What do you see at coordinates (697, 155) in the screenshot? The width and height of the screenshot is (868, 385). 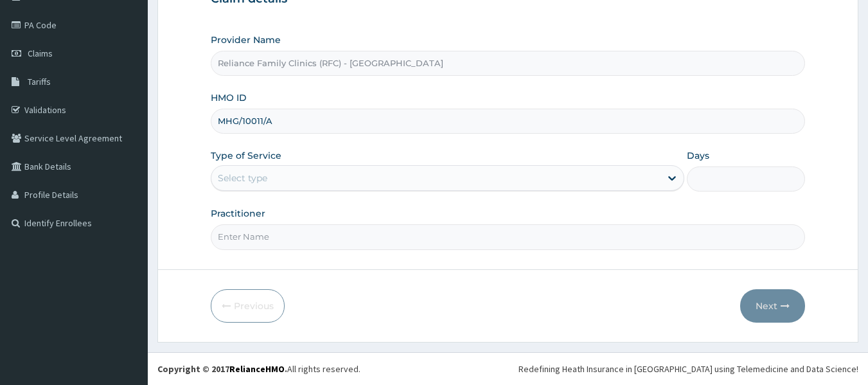 I see `label: Days` at bounding box center [697, 155].